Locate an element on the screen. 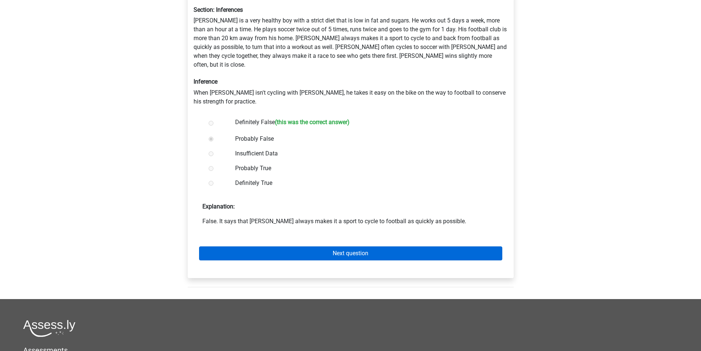  label: Probably True is located at coordinates (362, 168).